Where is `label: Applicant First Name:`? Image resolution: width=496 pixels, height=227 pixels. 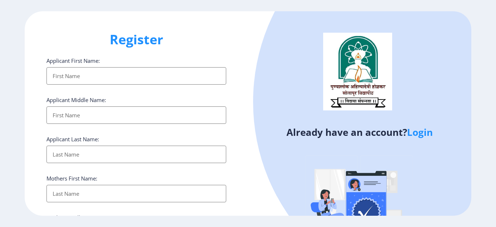
label: Applicant First Name: is located at coordinates (73, 61).